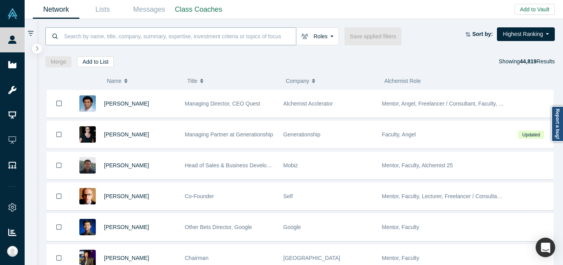 Image resolution: width=563 pixels, height=265 pixels. I want to click on img: Ally Hoang's Account, so click(13, 252).